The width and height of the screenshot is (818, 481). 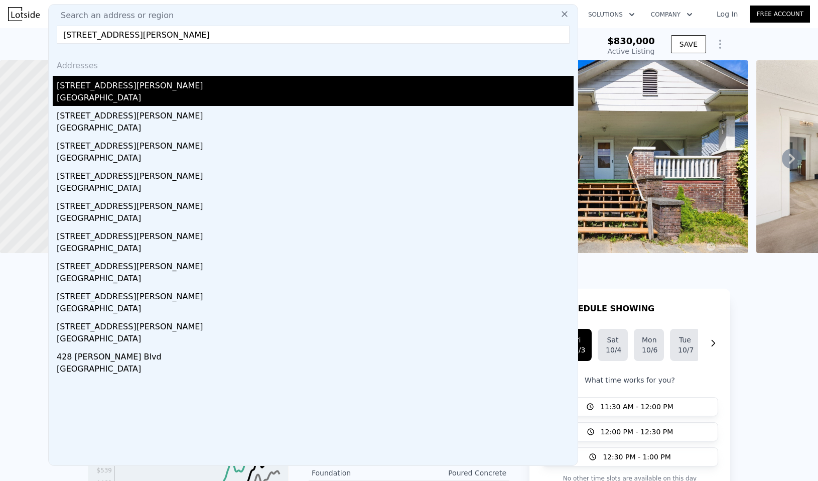 What do you see at coordinates (458, 473) in the screenshot?
I see `div: Poured Concrete` at bounding box center [458, 473].